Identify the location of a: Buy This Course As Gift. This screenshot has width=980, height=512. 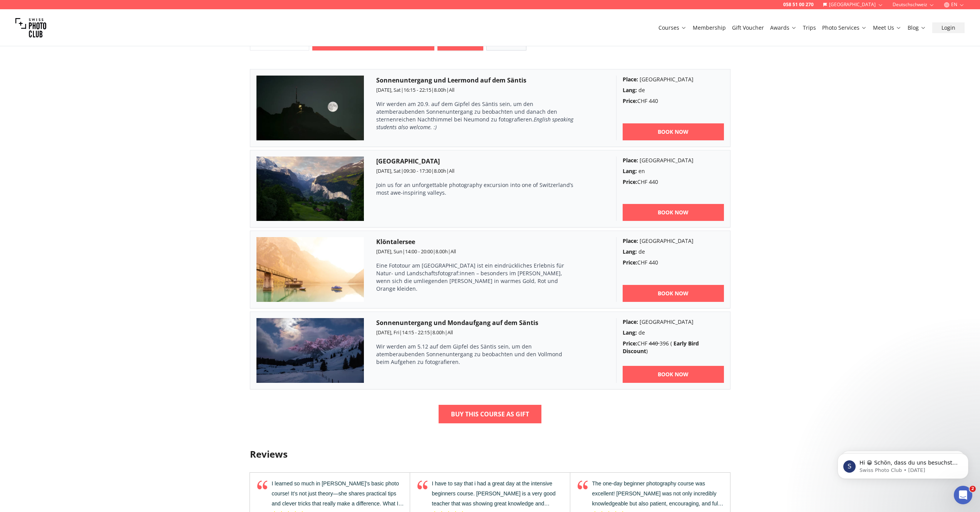
(490, 414).